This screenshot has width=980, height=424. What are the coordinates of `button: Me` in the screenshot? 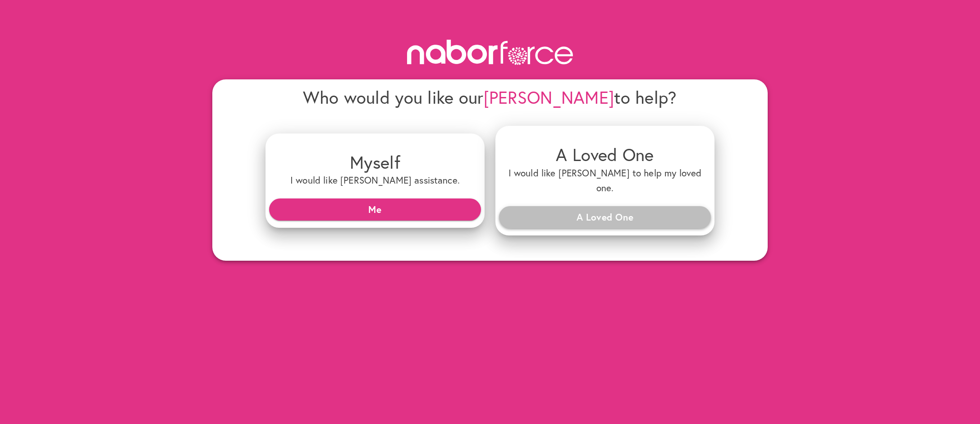 It's located at (375, 209).